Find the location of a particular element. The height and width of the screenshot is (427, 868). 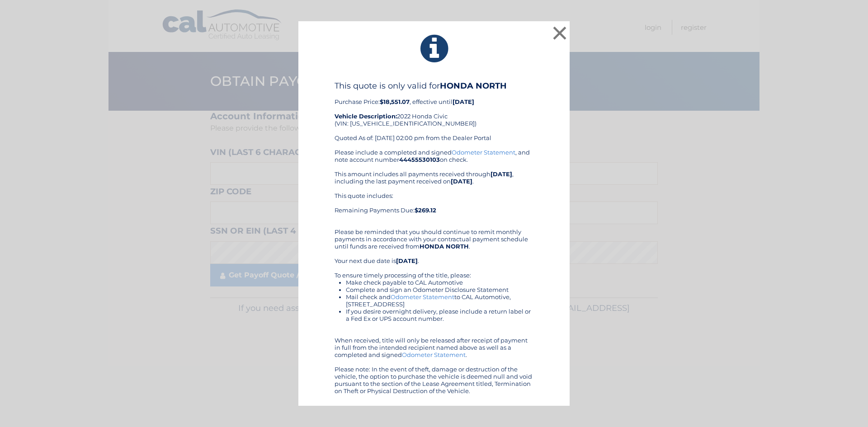

b: 44455530103 is located at coordinates (419, 160).